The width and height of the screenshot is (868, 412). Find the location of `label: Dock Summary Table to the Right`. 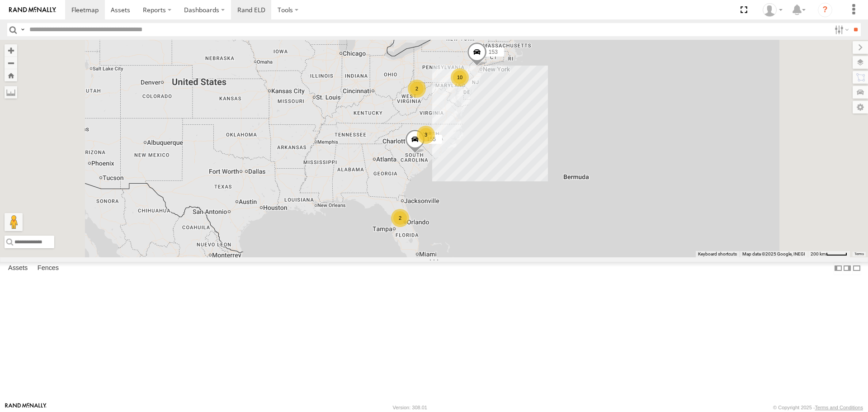

label: Dock Summary Table to the Right is located at coordinates (847, 268).